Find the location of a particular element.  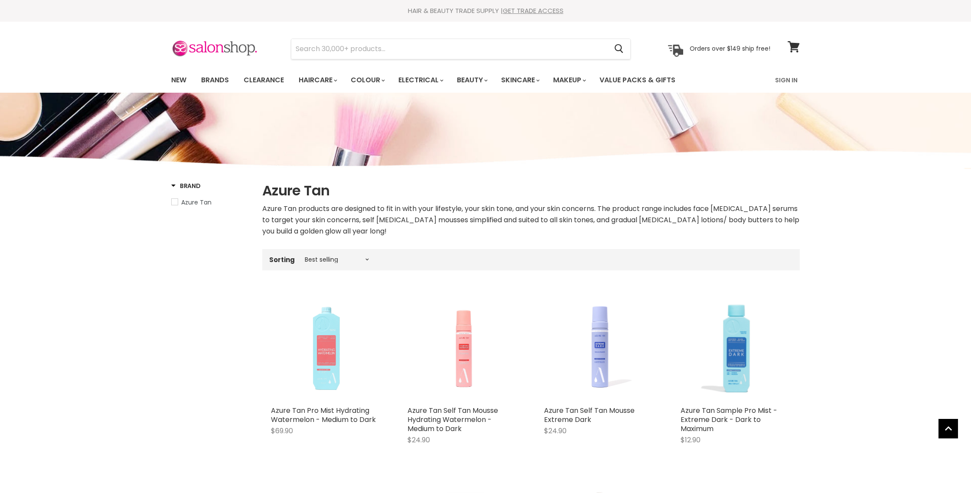

span: $12.90 is located at coordinates (690, 440).